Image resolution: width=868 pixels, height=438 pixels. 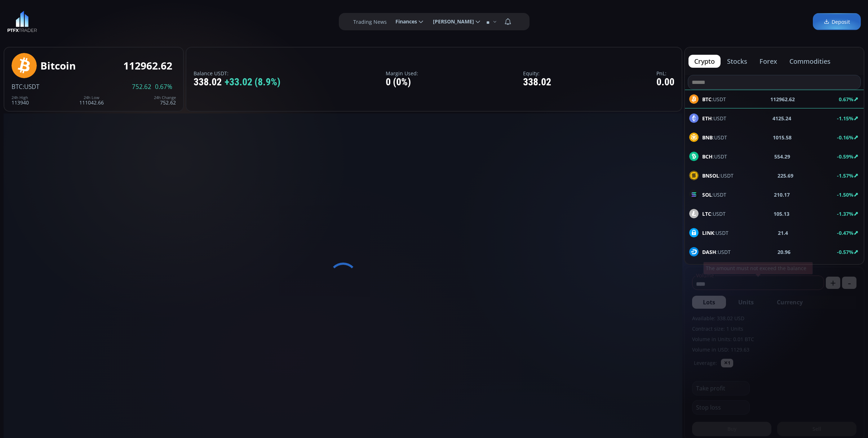 What do you see at coordinates (22, 22) in the screenshot?
I see `a: LOGO` at bounding box center [22, 22].